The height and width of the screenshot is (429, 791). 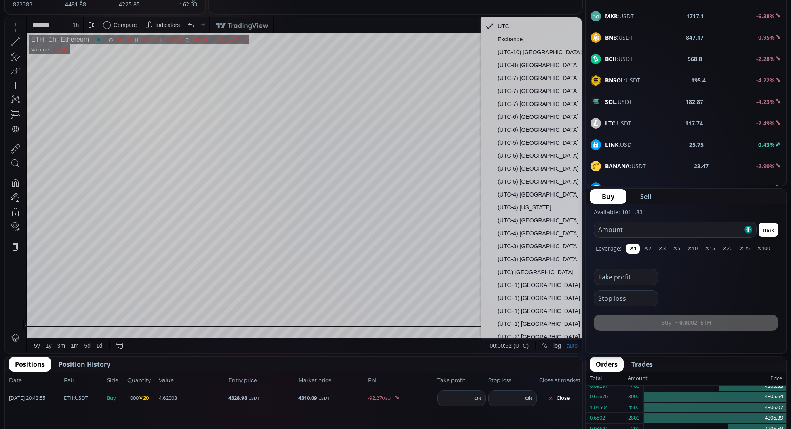 I want to click on button: ✕25, so click(x=744, y=249).